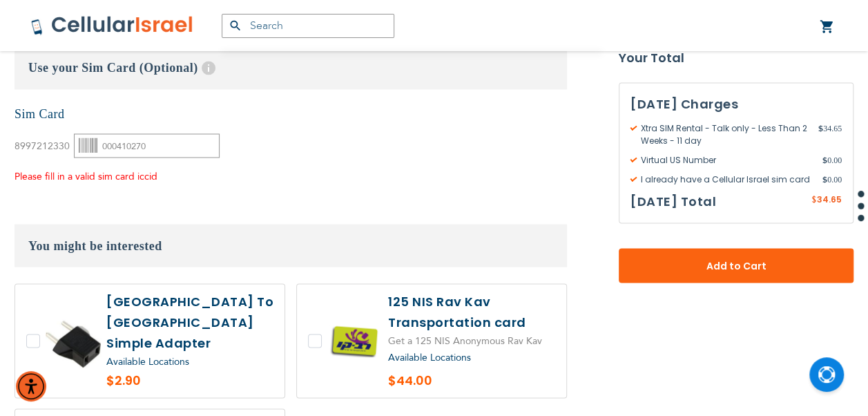 This screenshot has height=416, width=868. Describe the element at coordinates (737, 266) in the screenshot. I see `button: Add to Cart` at that location.